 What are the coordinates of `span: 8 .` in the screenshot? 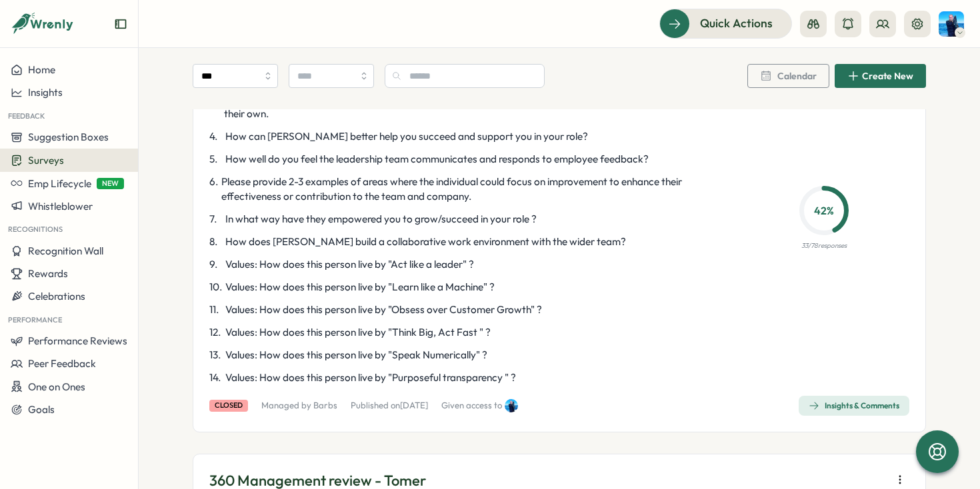 It's located at (216, 241).